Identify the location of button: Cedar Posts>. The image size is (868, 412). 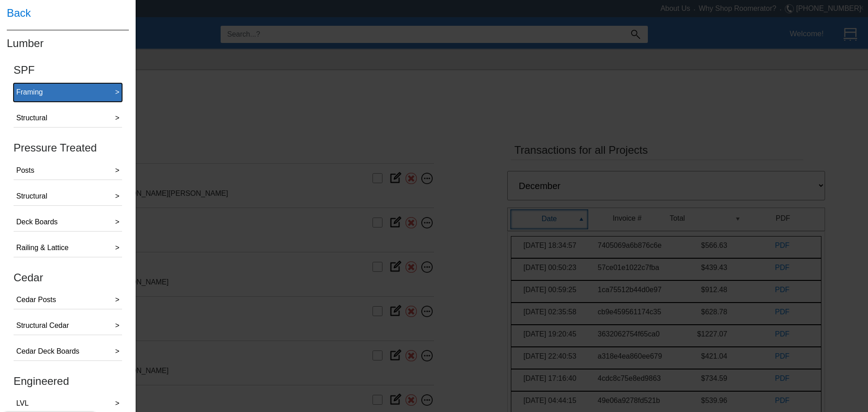
(68, 300).